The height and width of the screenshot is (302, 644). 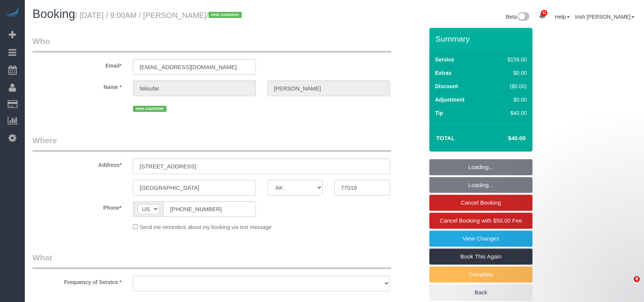 I want to click on span: Booking, so click(x=54, y=14).